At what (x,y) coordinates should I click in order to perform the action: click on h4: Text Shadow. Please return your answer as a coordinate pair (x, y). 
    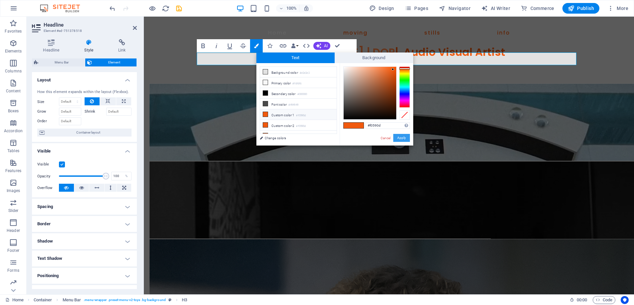
    Looking at the image, I should click on (84, 259).